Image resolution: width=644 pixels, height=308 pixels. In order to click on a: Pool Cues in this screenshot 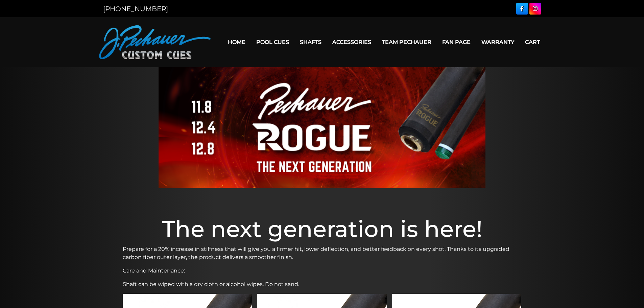, I will do `click(273, 42)`.